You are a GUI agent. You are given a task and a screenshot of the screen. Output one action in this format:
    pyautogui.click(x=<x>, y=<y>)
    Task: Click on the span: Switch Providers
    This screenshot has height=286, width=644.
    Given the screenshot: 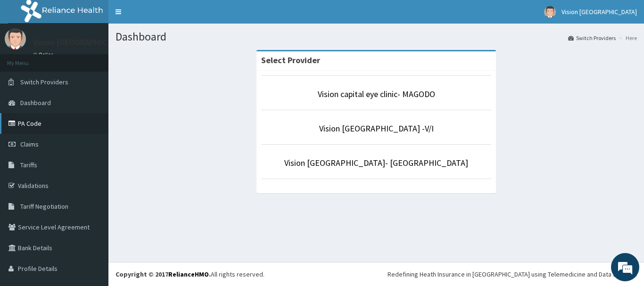 What is the action you would take?
    pyautogui.click(x=45, y=82)
    